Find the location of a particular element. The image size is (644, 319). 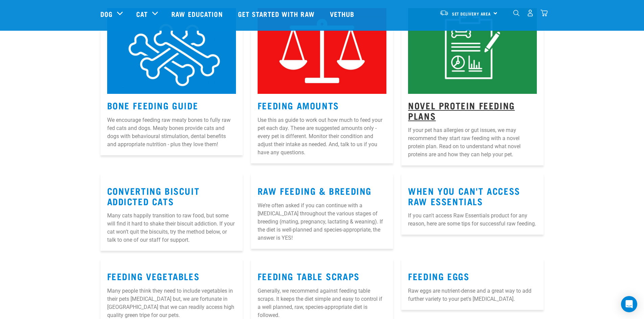

img: user.png is located at coordinates (530, 13).